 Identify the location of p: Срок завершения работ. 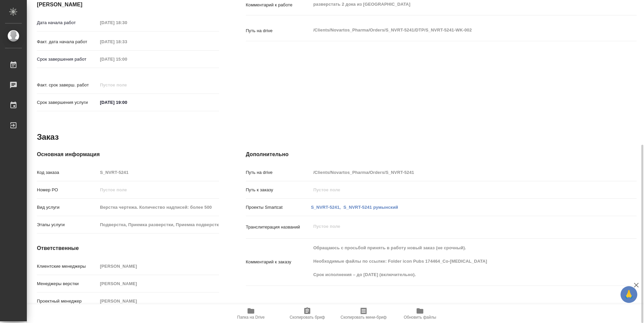
(67, 60).